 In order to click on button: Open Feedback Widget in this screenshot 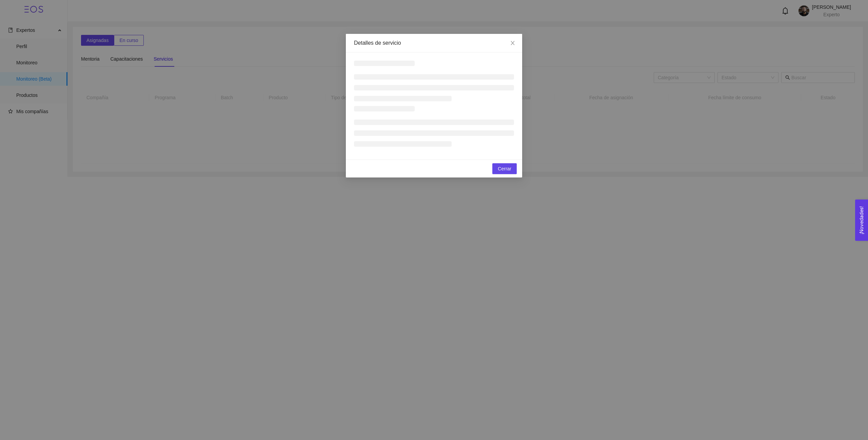, I will do `click(862, 220)`.